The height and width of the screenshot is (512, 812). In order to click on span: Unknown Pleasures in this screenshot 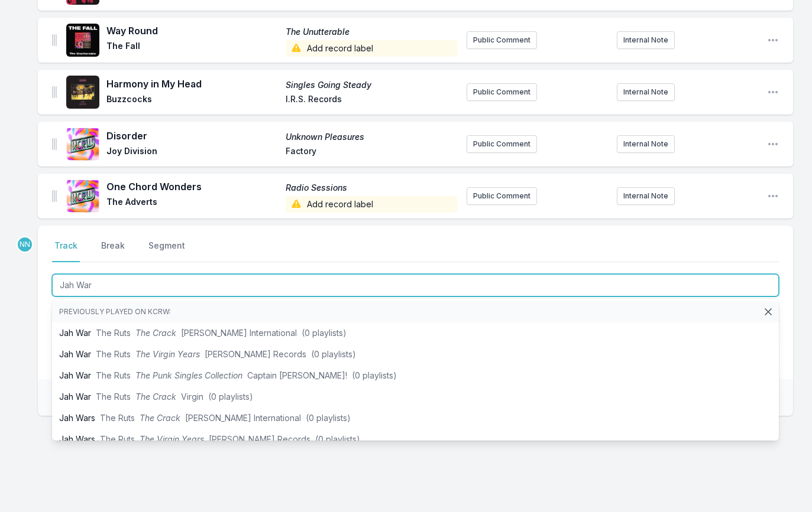, I will do `click(372, 137)`.